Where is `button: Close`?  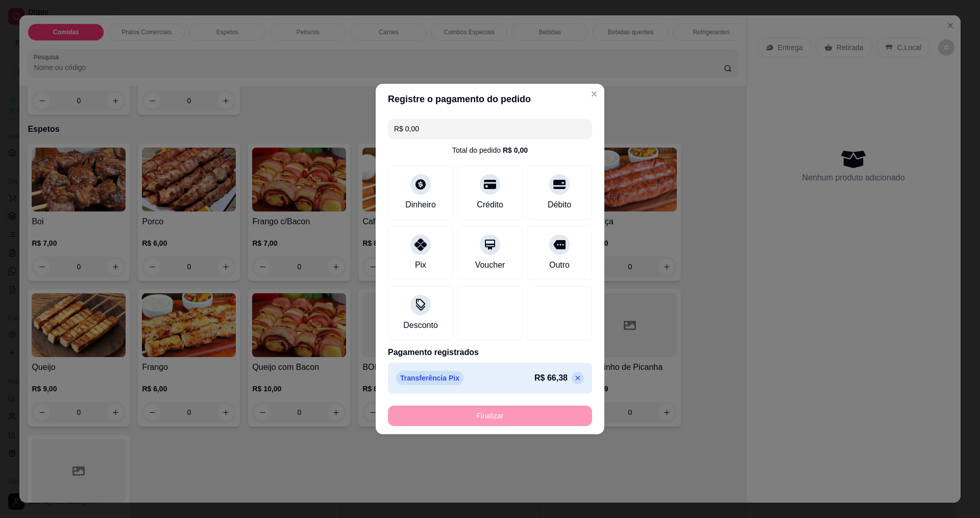
button: Close is located at coordinates (594, 94).